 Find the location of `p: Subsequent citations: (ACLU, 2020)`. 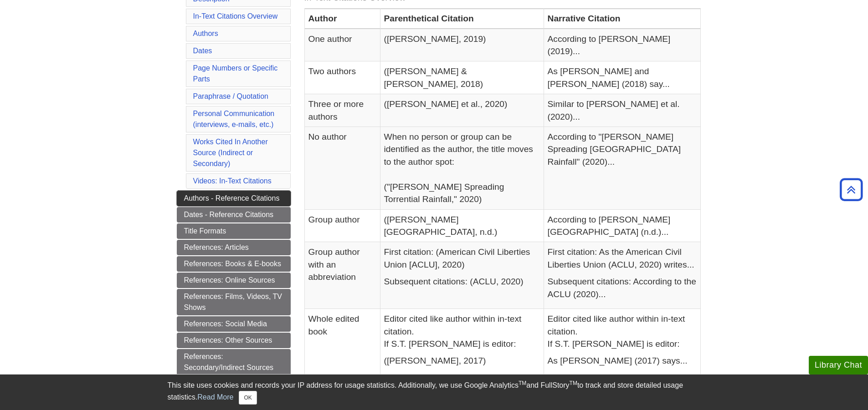

p: Subsequent citations: (ACLU, 2020) is located at coordinates (462, 281).